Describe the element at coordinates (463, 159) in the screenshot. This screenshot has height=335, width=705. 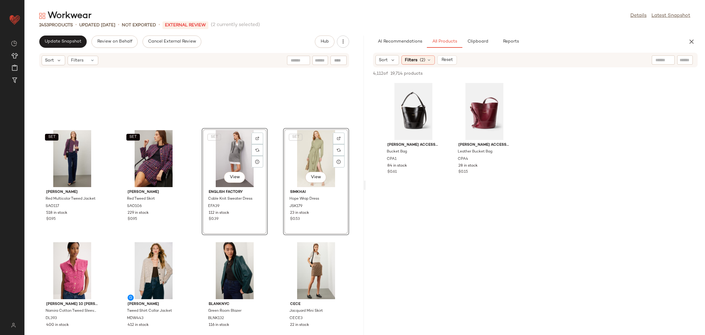
I see `span: CPA4` at that location.